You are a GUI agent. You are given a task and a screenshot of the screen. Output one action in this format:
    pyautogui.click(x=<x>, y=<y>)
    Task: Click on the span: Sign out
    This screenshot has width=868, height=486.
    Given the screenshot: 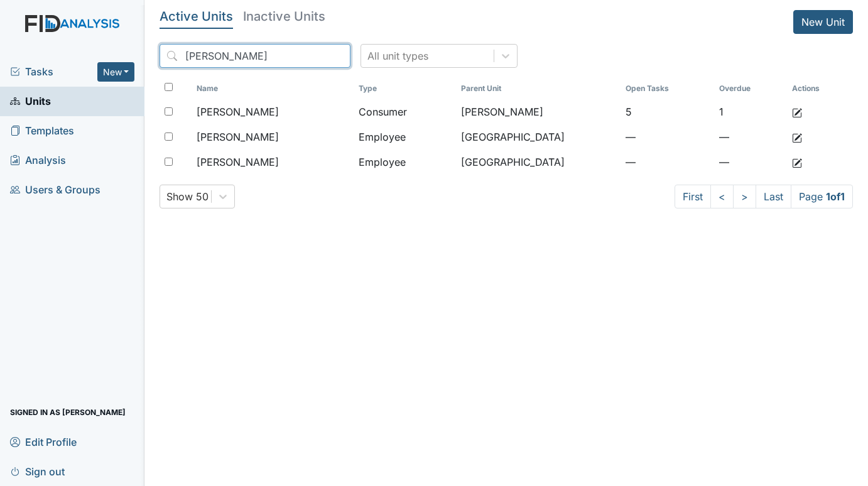 What is the action you would take?
    pyautogui.click(x=37, y=471)
    